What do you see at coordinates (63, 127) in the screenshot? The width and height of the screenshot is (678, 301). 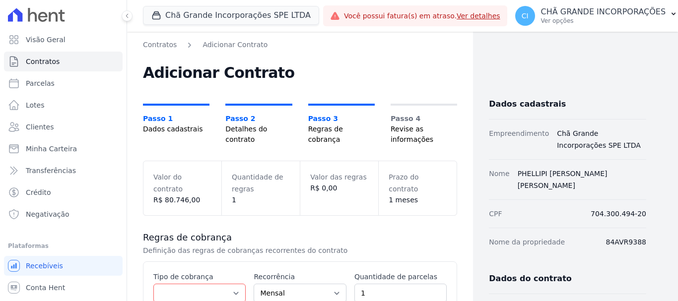 I see `a: Clientes` at bounding box center [63, 127].